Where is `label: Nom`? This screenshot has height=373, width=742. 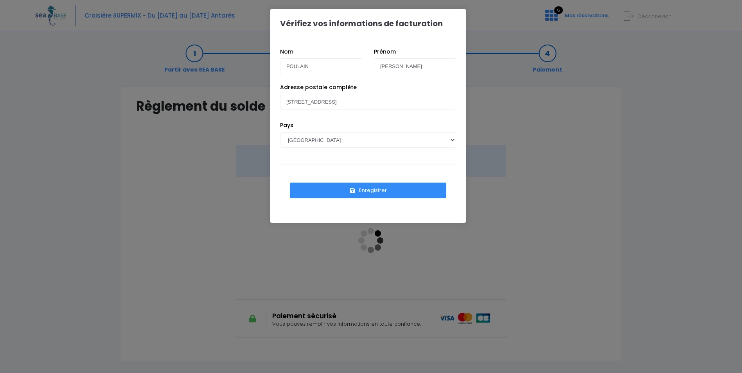 label: Nom is located at coordinates (287, 52).